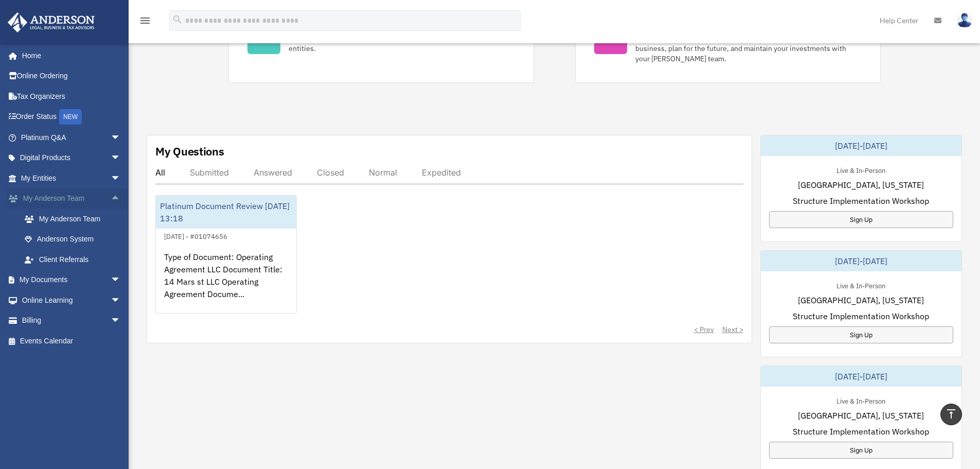  Describe the element at coordinates (72, 341) in the screenshot. I see `a: Events Calendar` at that location.